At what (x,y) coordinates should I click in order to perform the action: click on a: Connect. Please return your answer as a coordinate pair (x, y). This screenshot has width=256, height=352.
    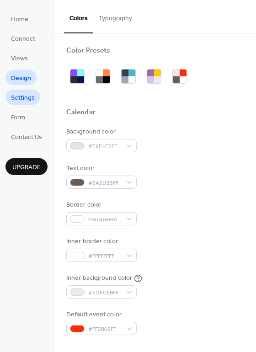
    Looking at the image, I should click on (23, 38).